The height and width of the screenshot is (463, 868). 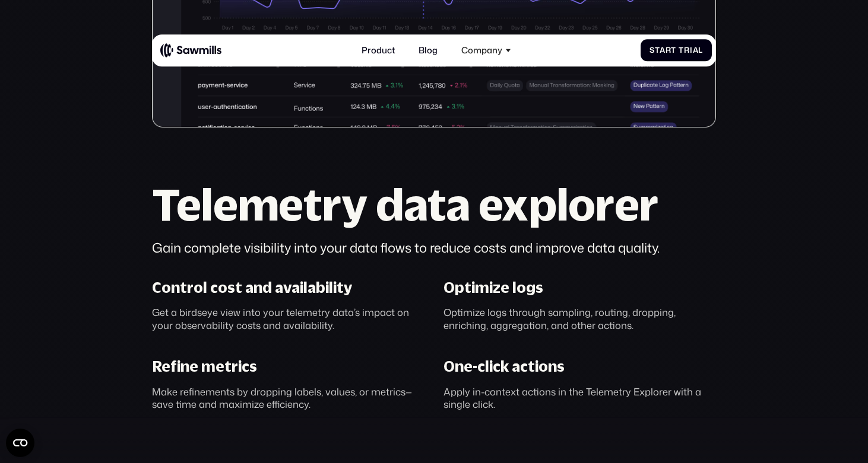 I want to click on a: Start Trial, so click(x=675, y=50).